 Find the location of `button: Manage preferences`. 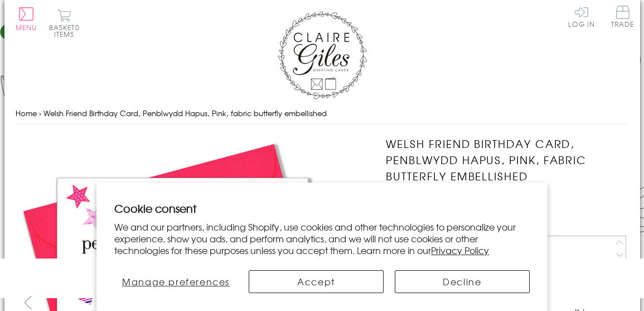

button: Manage preferences is located at coordinates (176, 281).